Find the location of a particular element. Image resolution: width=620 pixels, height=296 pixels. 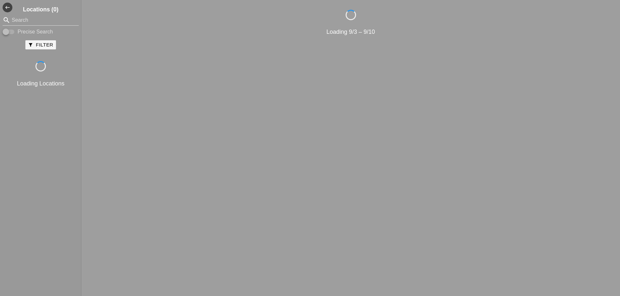

div: Loading Locations is located at coordinates (41, 84).